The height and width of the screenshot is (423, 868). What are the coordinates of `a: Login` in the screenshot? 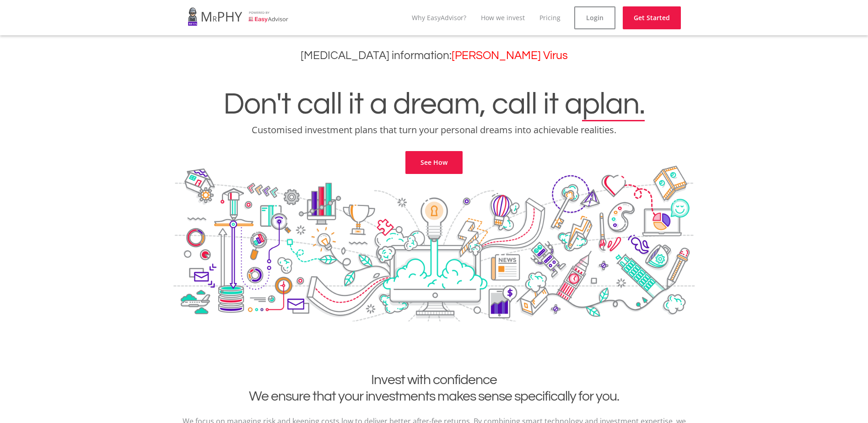 It's located at (595, 18).